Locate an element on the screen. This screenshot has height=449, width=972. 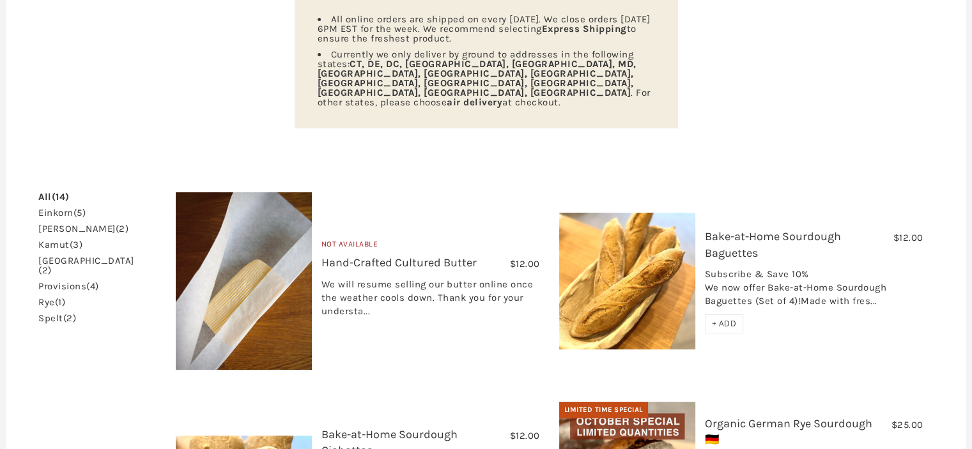
span: $25.00 is located at coordinates (907, 425).